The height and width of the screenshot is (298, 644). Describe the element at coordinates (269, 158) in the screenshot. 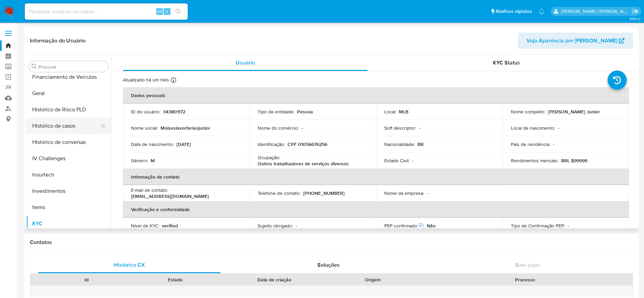

I see `p: Ocupação :` at that location.